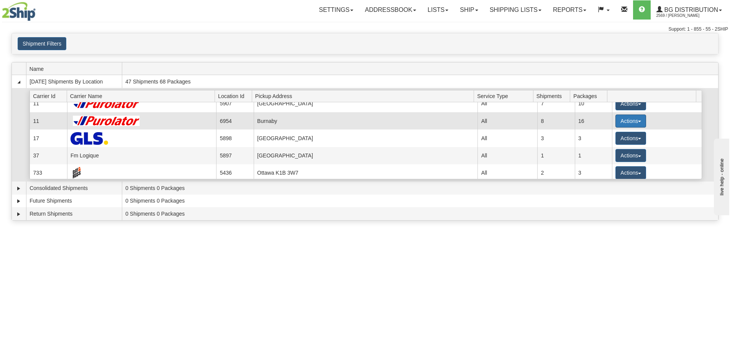  I want to click on a: Ship, so click(469, 10).